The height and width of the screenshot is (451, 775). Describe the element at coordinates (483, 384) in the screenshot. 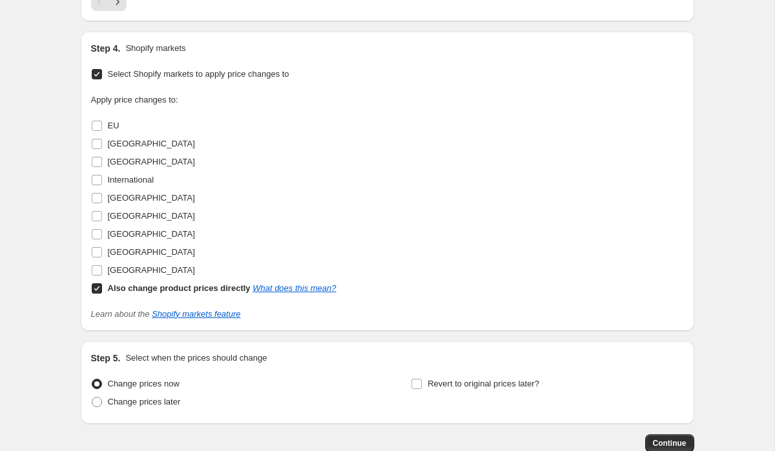

I see `span: Revert to original prices later?` at that location.